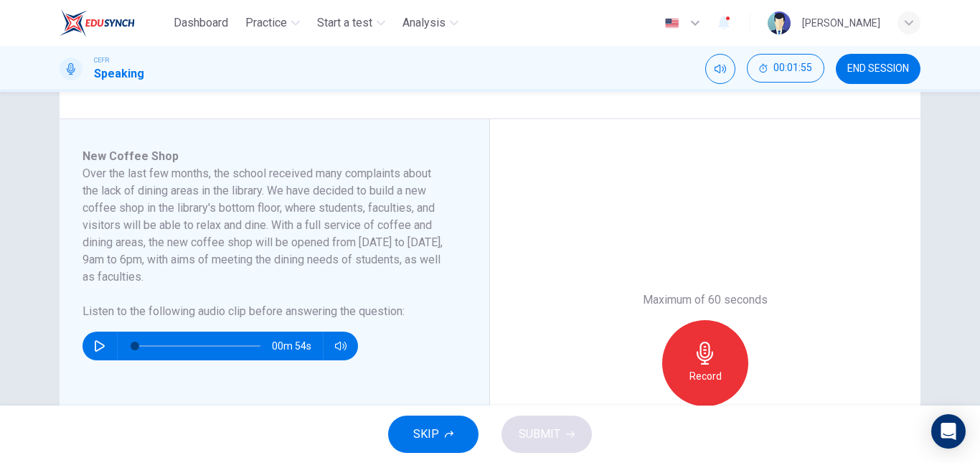 This screenshot has height=463, width=980. I want to click on span: Analysis, so click(424, 23).